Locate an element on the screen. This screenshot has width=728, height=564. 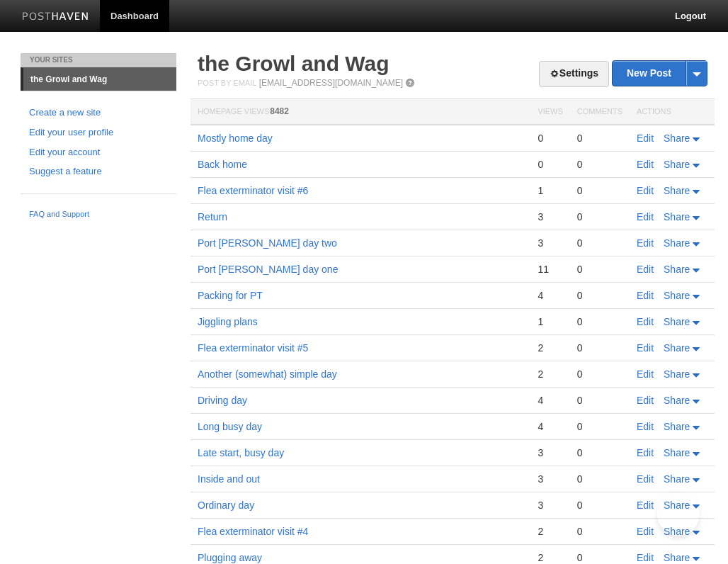
a: Edit your account is located at coordinates (98, 152).